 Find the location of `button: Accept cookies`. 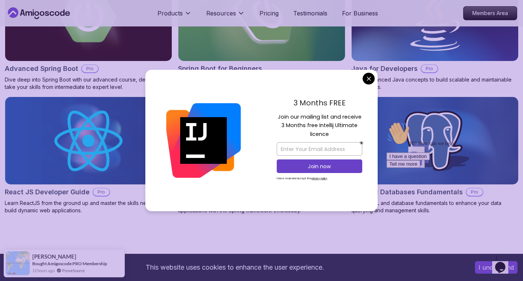

button: Accept cookies is located at coordinates (496, 267).